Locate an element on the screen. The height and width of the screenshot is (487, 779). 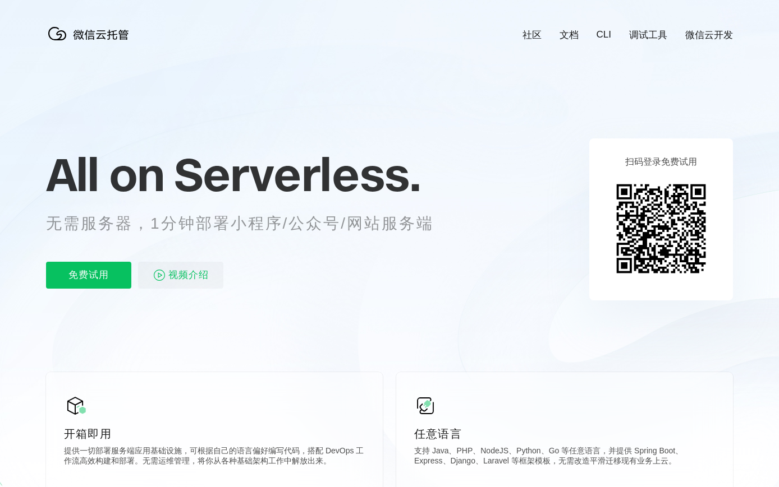
span: Serverless. is located at coordinates (297, 174).